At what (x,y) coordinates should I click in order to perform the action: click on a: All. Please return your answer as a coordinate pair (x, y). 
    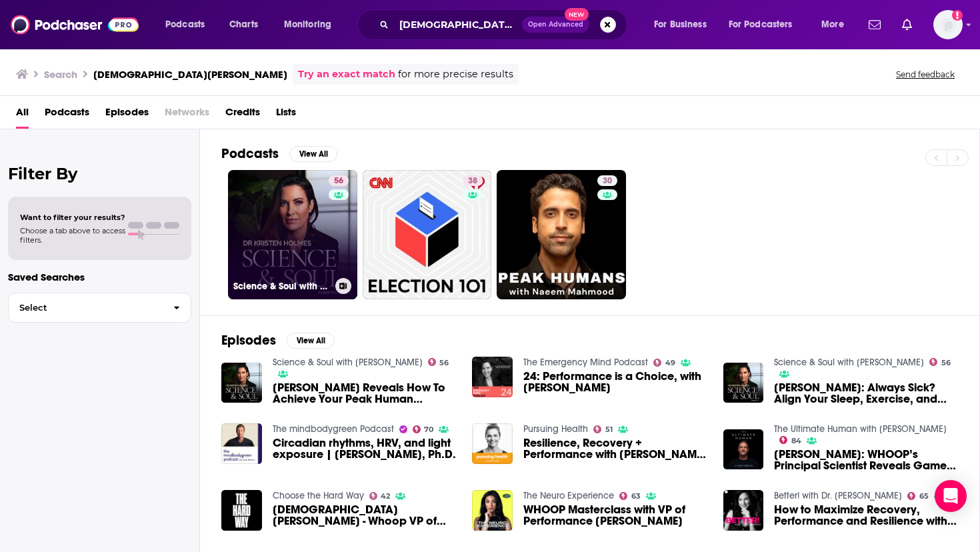
    Looking at the image, I should click on (22, 115).